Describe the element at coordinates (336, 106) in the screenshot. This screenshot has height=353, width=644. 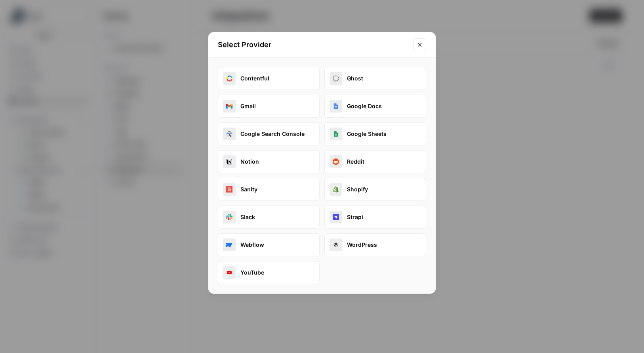
I see `img: google_docs` at that location.